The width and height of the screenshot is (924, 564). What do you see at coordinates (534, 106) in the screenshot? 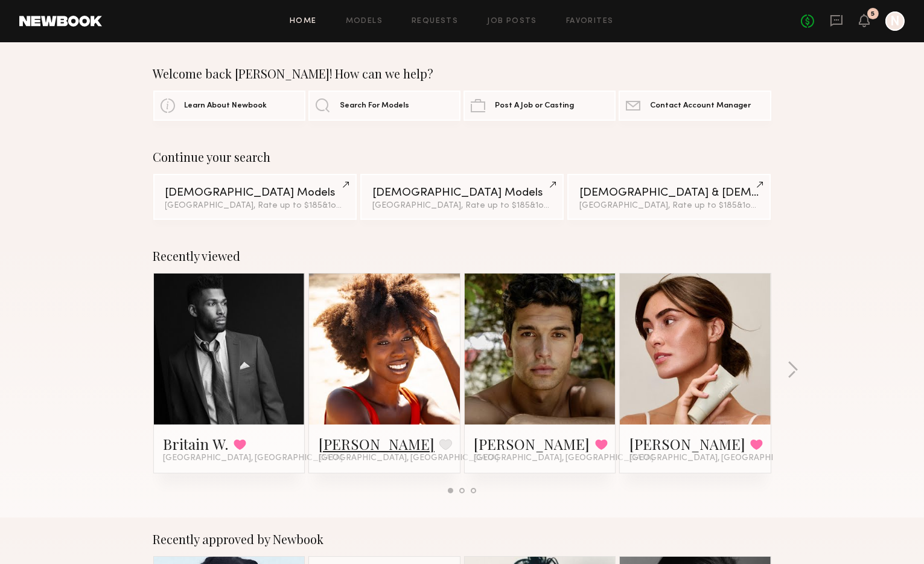
I see `span: Post A Job or Casting` at bounding box center [534, 106].